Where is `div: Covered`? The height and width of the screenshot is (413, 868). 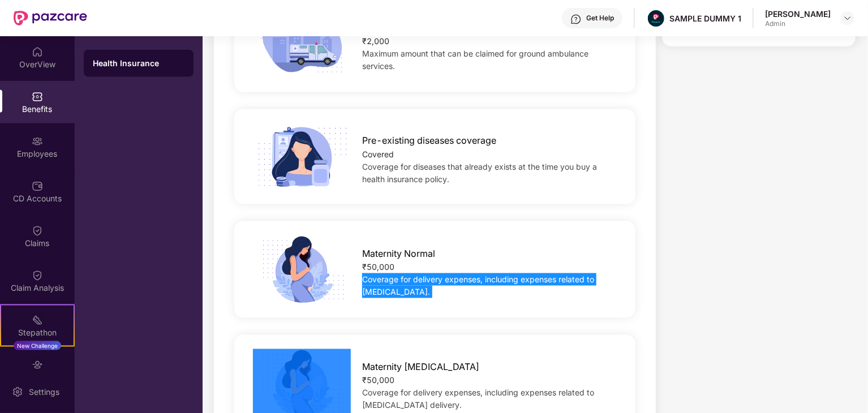 div: Covered is located at coordinates (490, 155).